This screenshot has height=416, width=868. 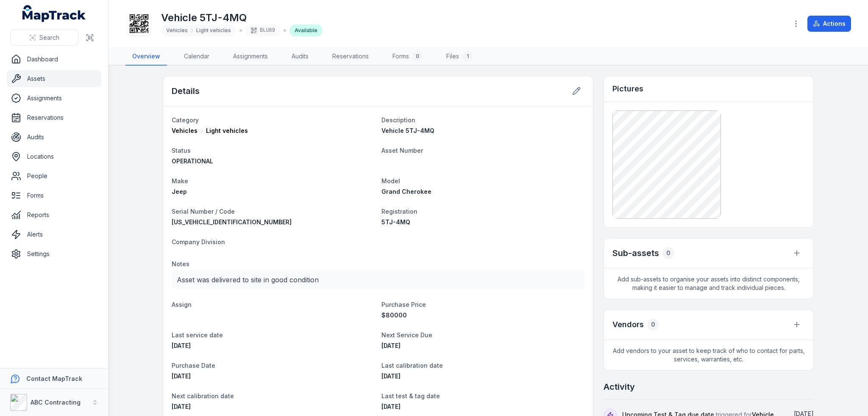 I want to click on a: Settings, so click(x=54, y=254).